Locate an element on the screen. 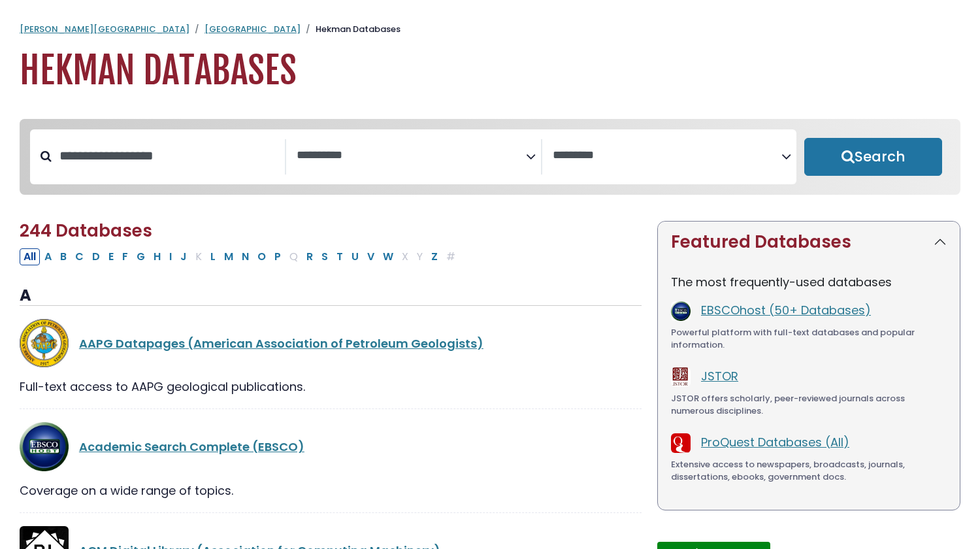 This screenshot has height=549, width=980. button: Filter Results W is located at coordinates (388, 256).